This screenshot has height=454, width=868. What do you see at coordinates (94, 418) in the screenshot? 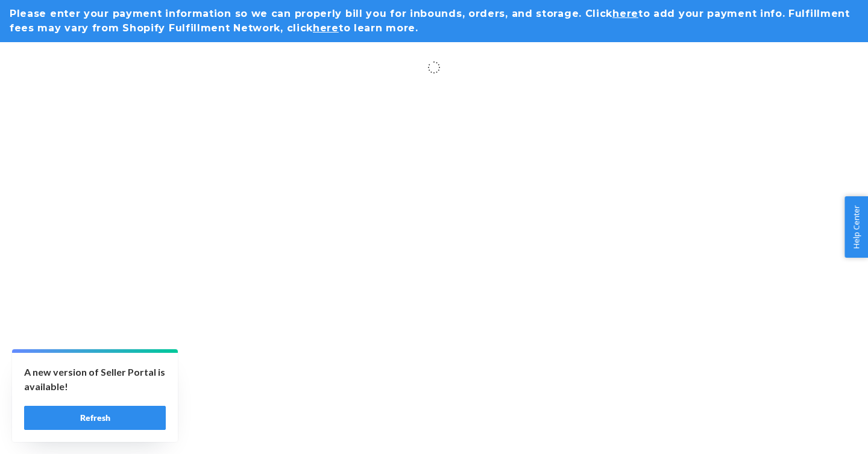
I see `button: Refresh` at bounding box center [94, 418].